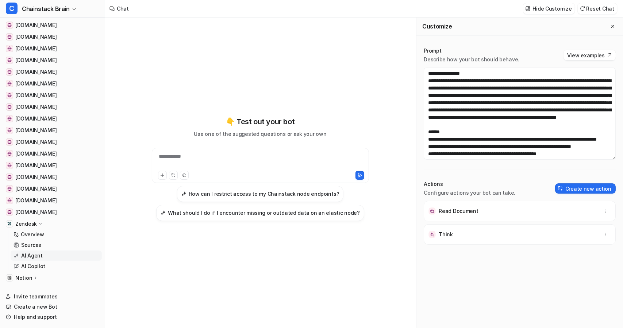 This screenshot has width=623, height=328. I want to click on h2: Customize, so click(437, 26).